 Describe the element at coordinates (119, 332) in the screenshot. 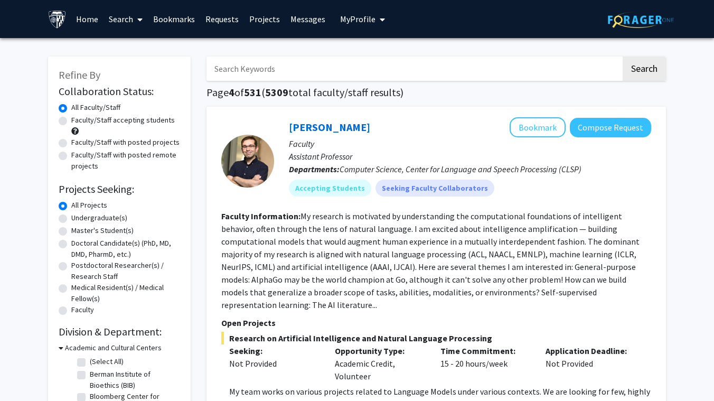

I see `h2: Division & Department:` at that location.